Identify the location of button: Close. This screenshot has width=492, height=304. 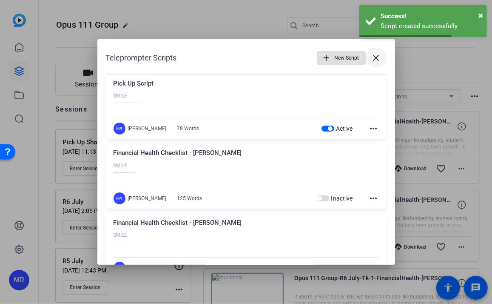
(480, 15).